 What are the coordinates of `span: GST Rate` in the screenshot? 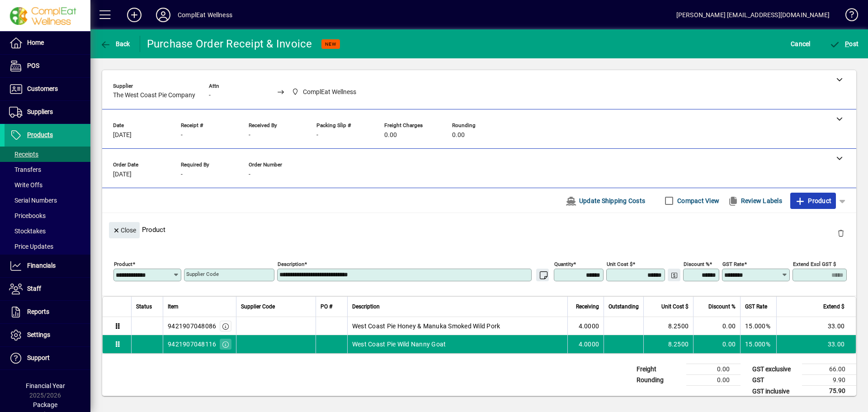 It's located at (756, 306).